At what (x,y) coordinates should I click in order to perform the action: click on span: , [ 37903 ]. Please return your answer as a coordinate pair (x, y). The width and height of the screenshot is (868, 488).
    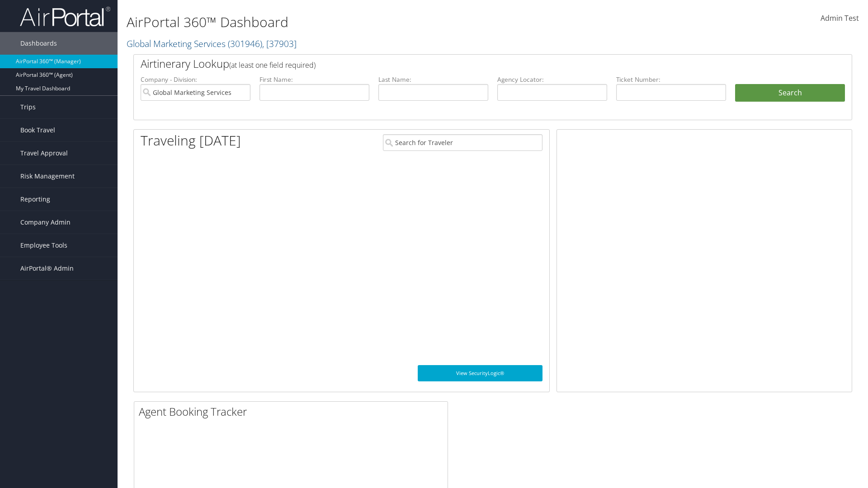
    Looking at the image, I should click on (280, 43).